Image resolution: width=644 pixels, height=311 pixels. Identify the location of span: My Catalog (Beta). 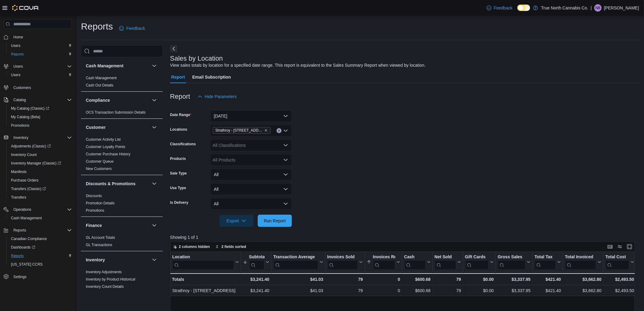
(25, 117).